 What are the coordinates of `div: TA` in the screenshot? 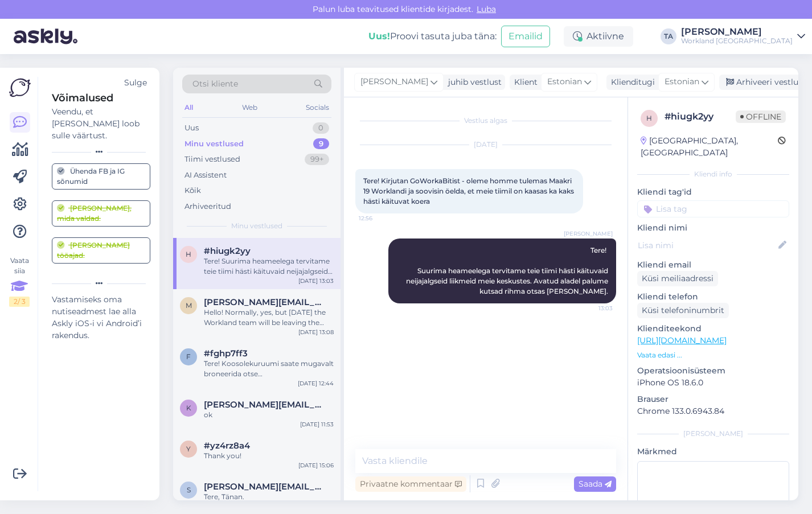 It's located at (668, 37).